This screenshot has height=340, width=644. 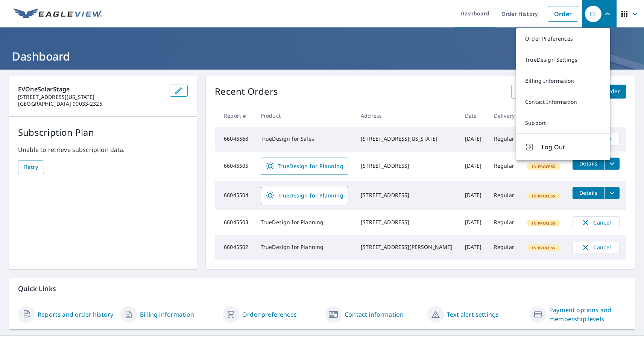 I want to click on td: 66045502, so click(x=235, y=247).